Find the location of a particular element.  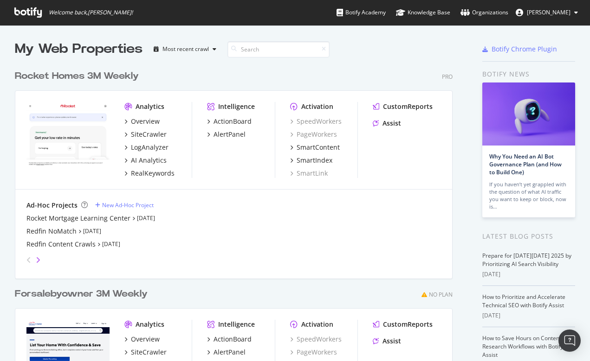

div: Rocket Homes 3M Weekly is located at coordinates (77, 76).